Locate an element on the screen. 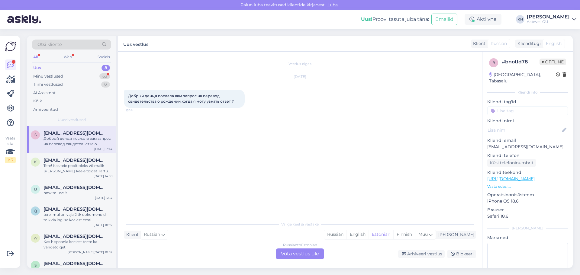  div: Aktiivne is located at coordinates (483, 19).